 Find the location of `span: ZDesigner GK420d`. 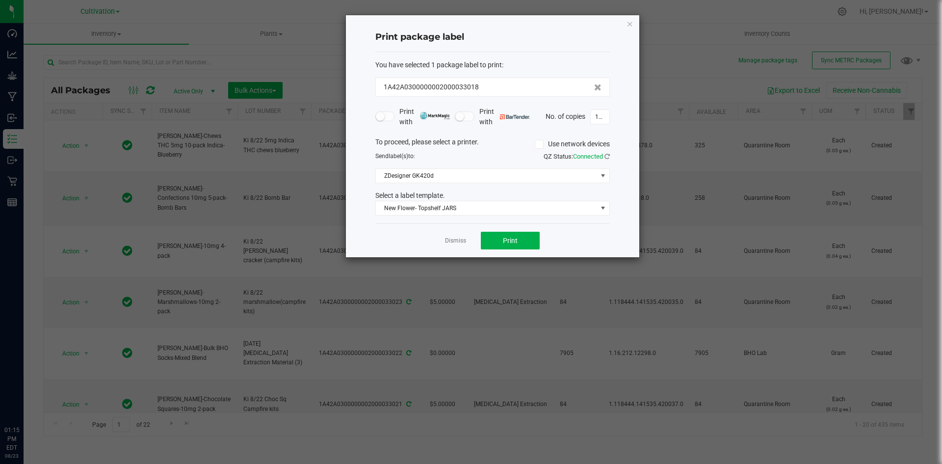

span: ZDesigner GK420d is located at coordinates (486, 176).